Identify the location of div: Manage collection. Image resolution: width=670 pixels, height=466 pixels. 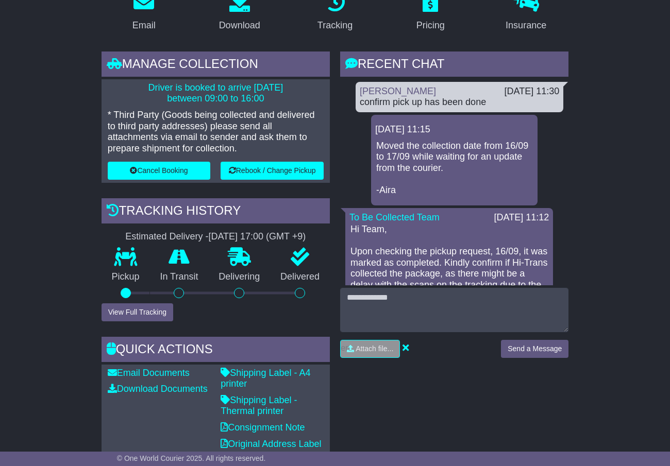
(215, 65).